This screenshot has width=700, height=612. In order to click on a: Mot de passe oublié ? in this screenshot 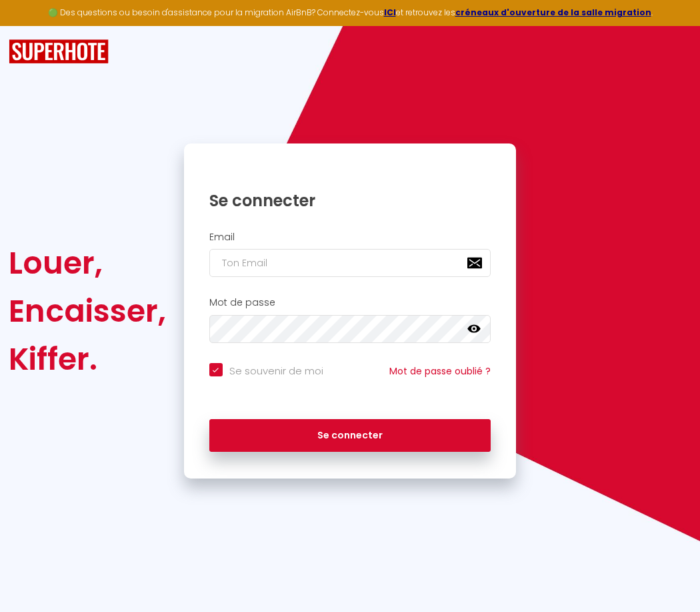, I will do `click(440, 371)`.